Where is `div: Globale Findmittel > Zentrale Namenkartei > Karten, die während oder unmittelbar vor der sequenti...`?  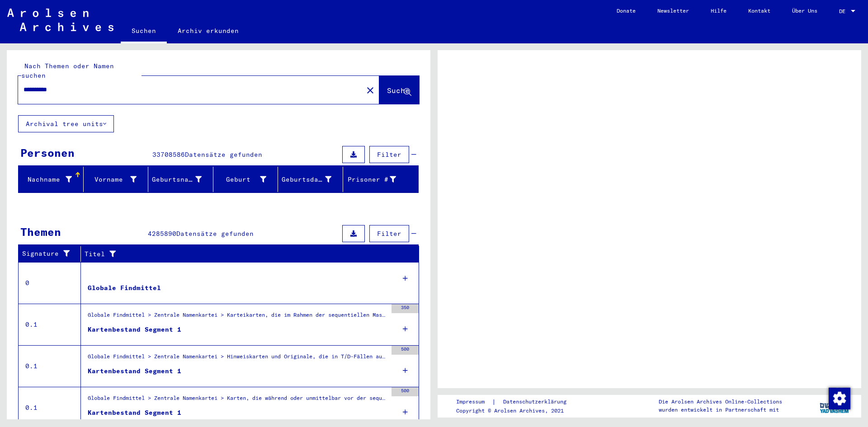 div: Globale Findmittel > Zentrale Namenkartei > Karten, die während oder unmittelbar vor der sequenti... is located at coordinates (237, 400).